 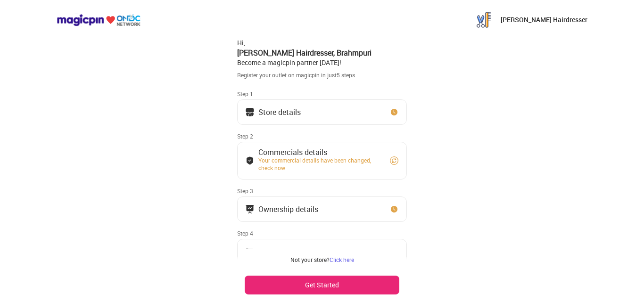 What do you see at coordinates (99, 20) in the screenshot?
I see `img: ondc-logo-new-small.8a59708e.svg` at bounding box center [99, 20].